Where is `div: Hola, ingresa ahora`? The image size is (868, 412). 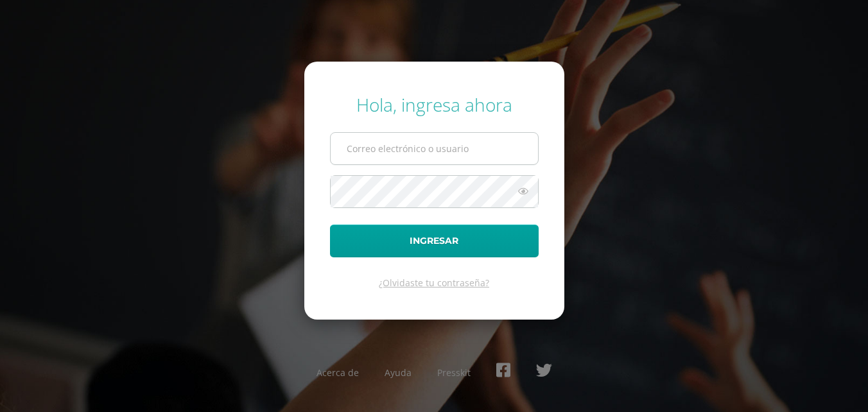 div: Hola, ingresa ahora is located at coordinates (434, 105).